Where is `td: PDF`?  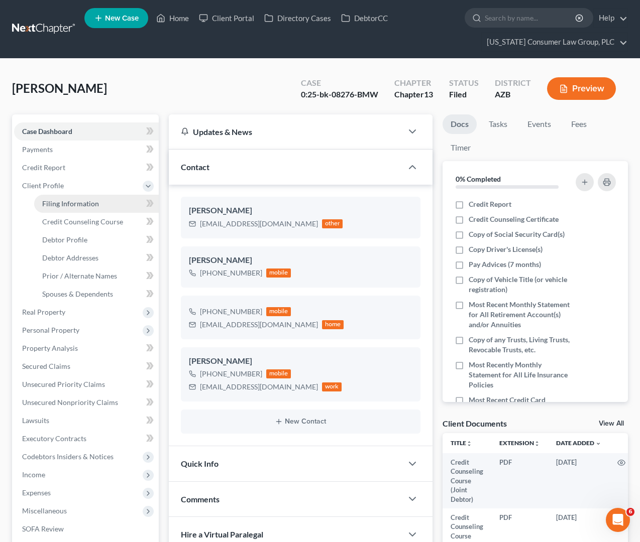 td: PDF is located at coordinates (519, 481).